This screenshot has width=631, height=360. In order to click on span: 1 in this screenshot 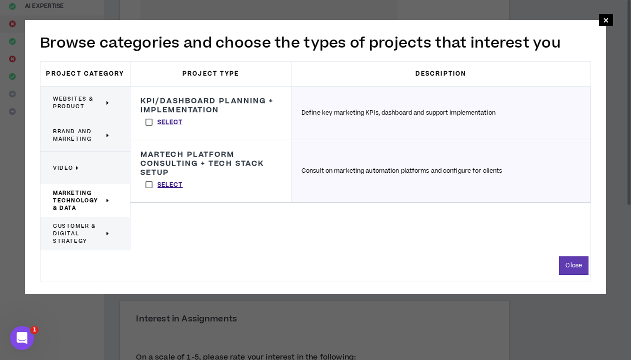, I will do `click(35, 330)`.